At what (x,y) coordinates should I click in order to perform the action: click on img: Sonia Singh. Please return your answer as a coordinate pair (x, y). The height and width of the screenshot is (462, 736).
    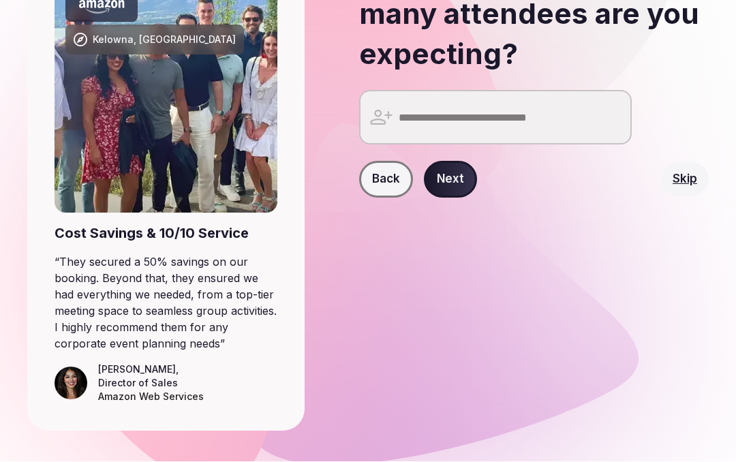
    Looking at the image, I should click on (71, 383).